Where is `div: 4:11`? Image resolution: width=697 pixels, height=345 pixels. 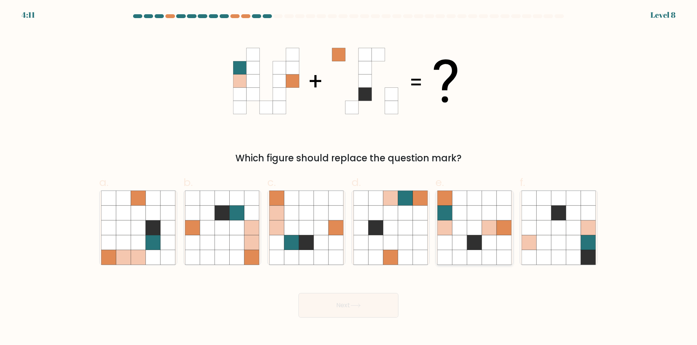 div: 4:11 is located at coordinates (28, 15).